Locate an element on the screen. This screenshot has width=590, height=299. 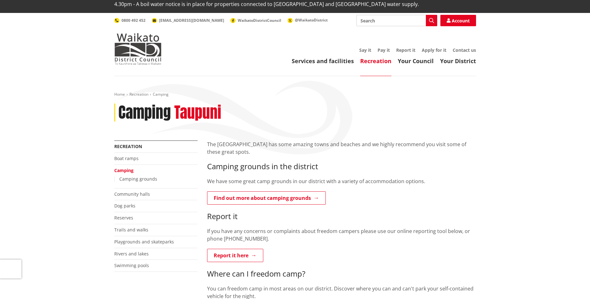
a: Boat ramps is located at coordinates (126, 158).